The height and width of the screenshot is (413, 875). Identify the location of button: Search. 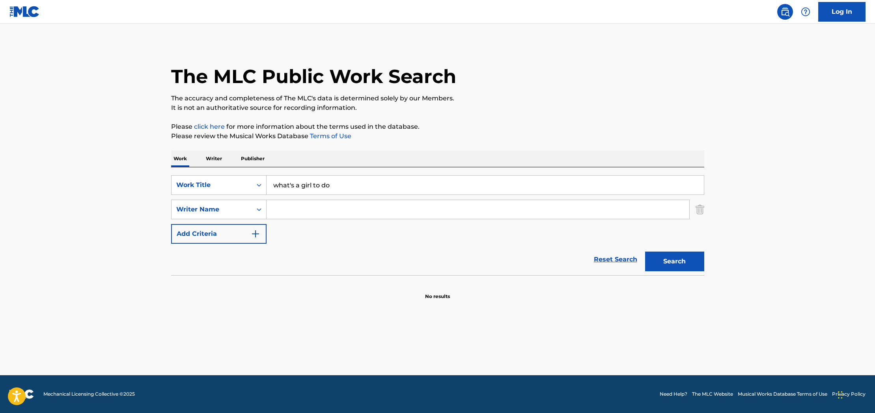
(674, 262).